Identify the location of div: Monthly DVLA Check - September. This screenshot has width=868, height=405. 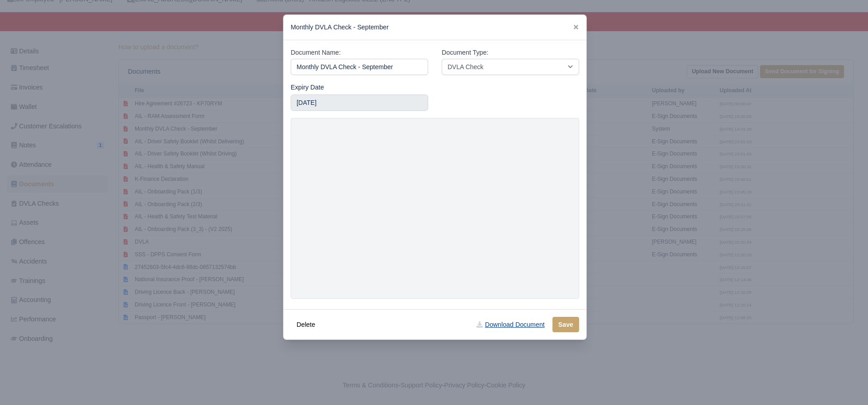
(435, 28).